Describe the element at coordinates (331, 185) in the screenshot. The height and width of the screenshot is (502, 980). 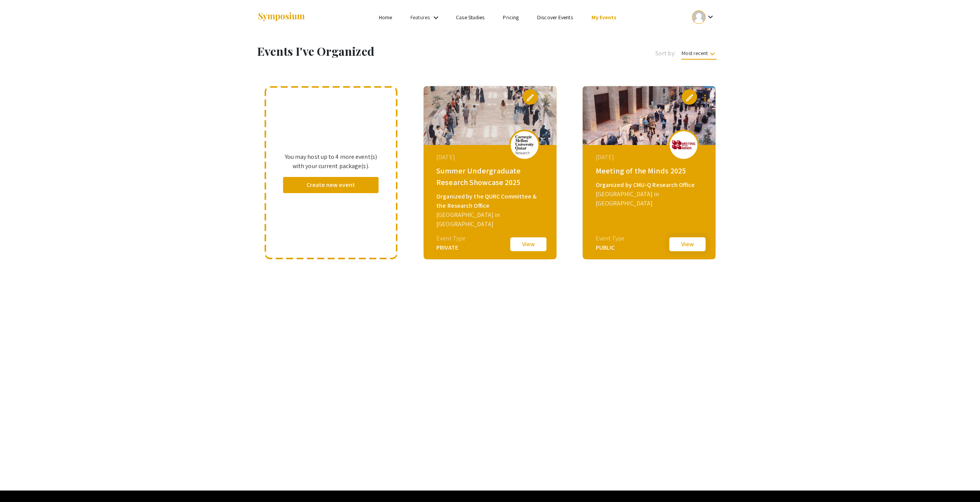
I see `button: Create new event` at that location.